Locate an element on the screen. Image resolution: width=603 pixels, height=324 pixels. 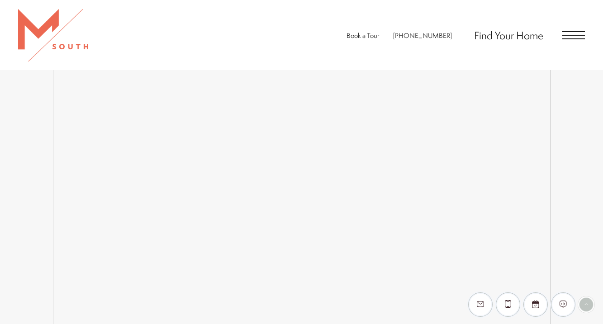
span: Find Your Home is located at coordinates (509, 35).